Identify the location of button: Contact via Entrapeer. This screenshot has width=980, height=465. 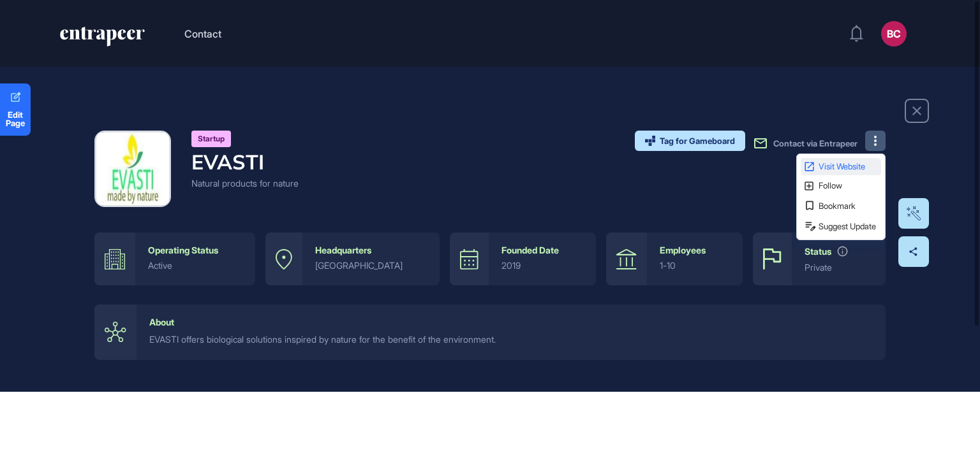
(805, 144).